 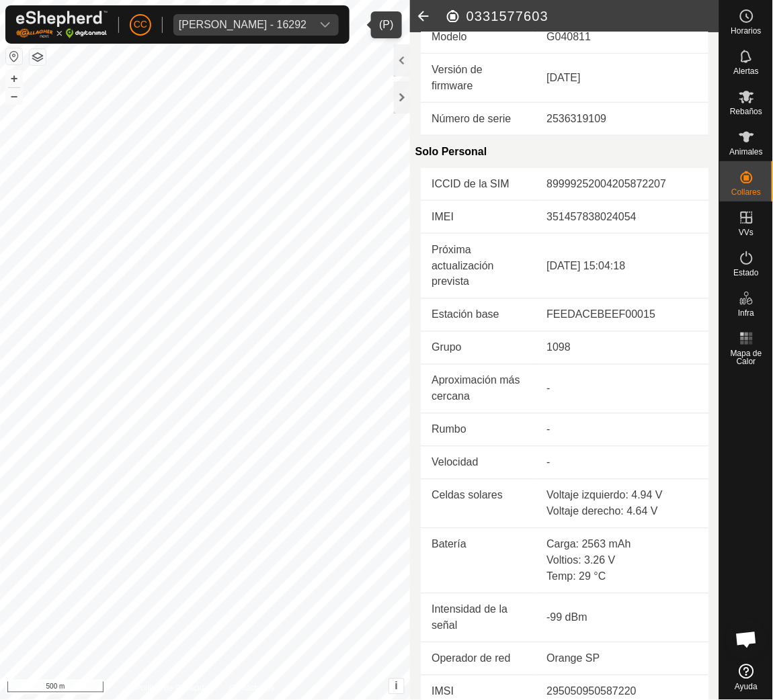 I want to click on td: Versión de firmware, so click(x=478, y=78).